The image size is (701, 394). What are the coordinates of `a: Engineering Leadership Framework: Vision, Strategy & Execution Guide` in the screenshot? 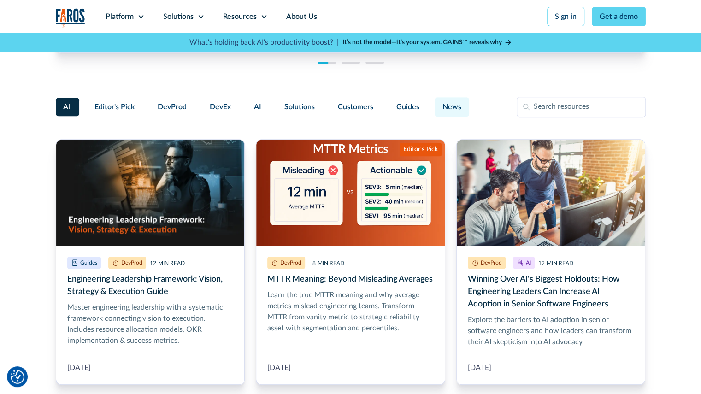 It's located at (150, 262).